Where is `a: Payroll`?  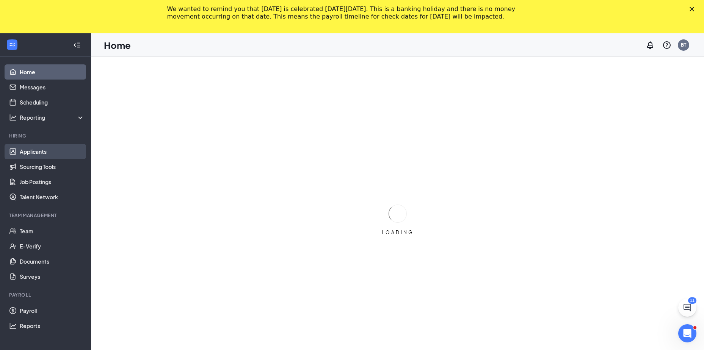
a: Payroll is located at coordinates (52, 311).